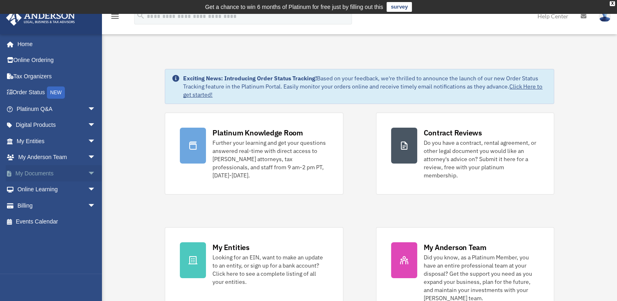  Describe the element at coordinates (362, 90) in the screenshot. I see `a: Click Here to get started!` at that location.